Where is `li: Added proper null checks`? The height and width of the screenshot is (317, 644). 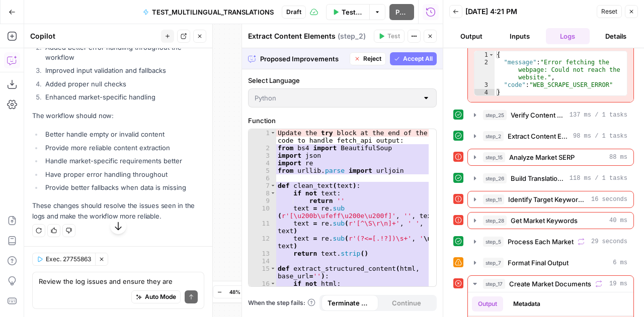 li: Added proper null checks is located at coordinates (123, 84).